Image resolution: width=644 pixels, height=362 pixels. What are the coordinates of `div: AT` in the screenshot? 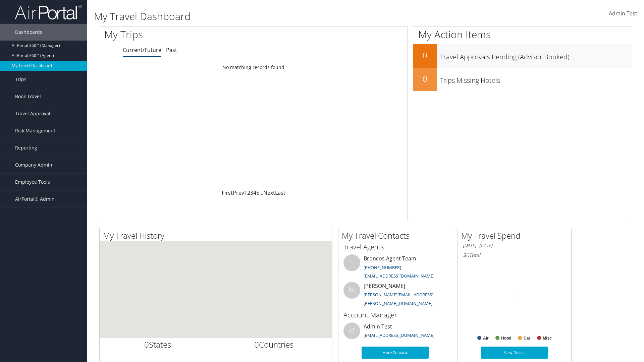 It's located at (352, 331).